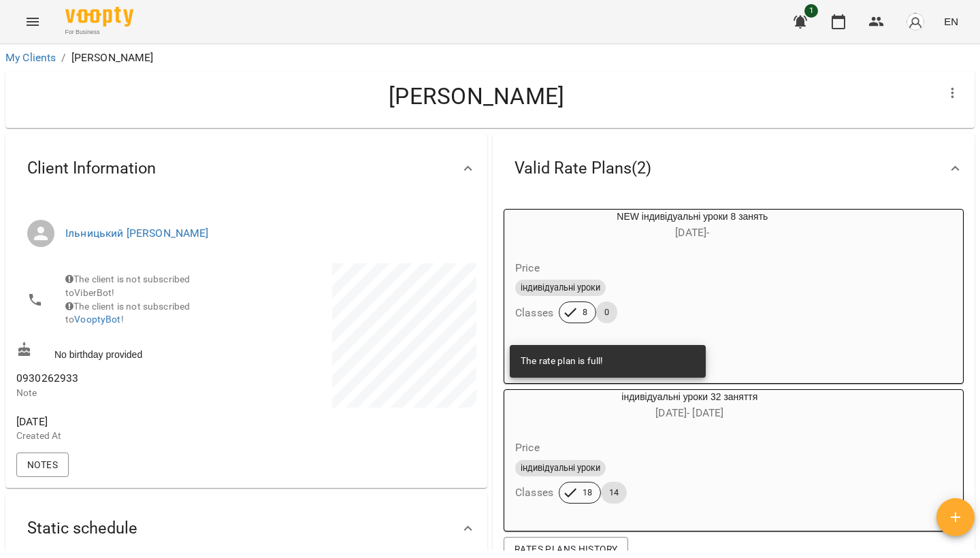 This screenshot has width=980, height=558. What do you see at coordinates (588, 493) in the screenshot?
I see `span: 18` at bounding box center [588, 493].